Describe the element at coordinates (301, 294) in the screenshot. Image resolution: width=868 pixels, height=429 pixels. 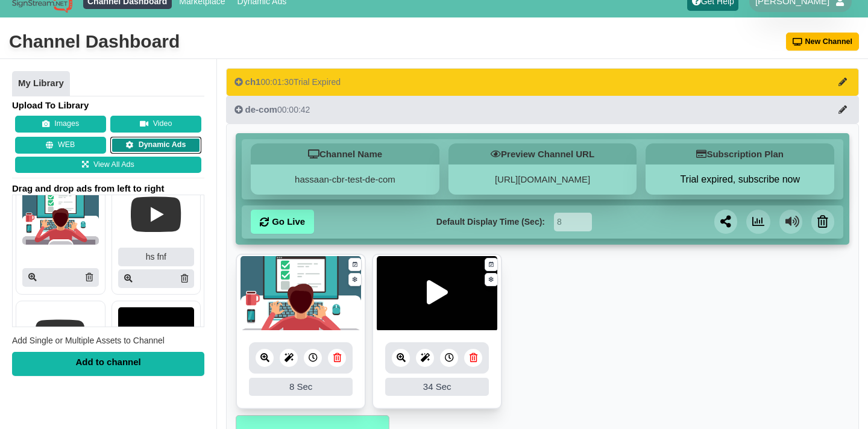
I see `img: 5.003 kb` at that location.